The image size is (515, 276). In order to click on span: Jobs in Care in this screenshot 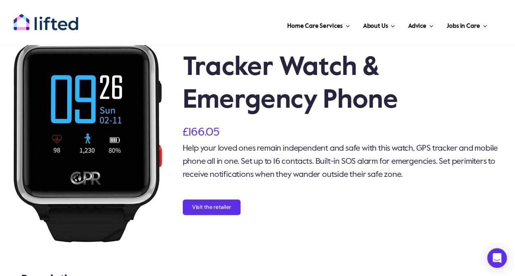, I will do `click(463, 26)`.